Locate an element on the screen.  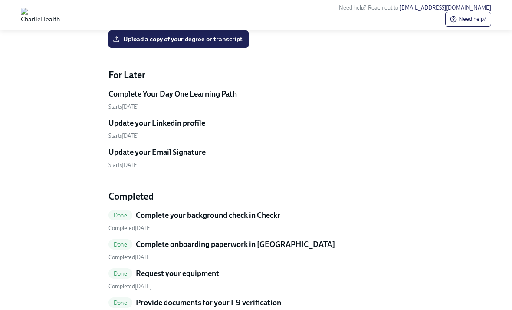
span: Sunday, October 12th 2025, 2:58 pm is located at coordinates (130, 257).